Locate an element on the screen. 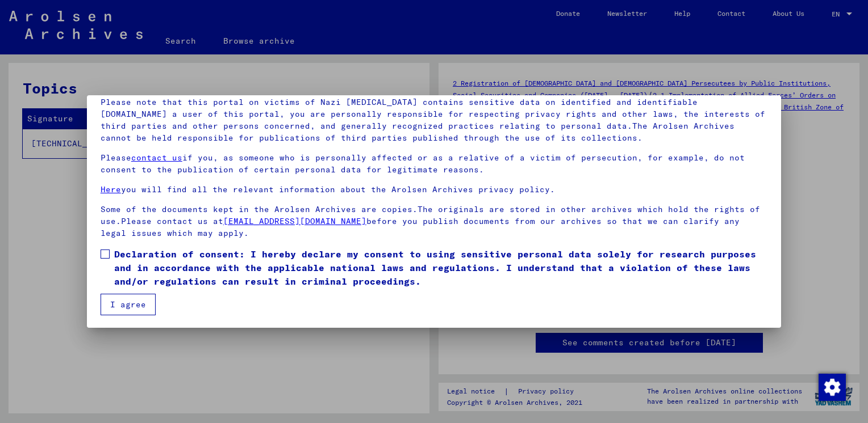 Image resolution: width=868 pixels, height=423 pixels. img: Change consent is located at coordinates (832, 387).